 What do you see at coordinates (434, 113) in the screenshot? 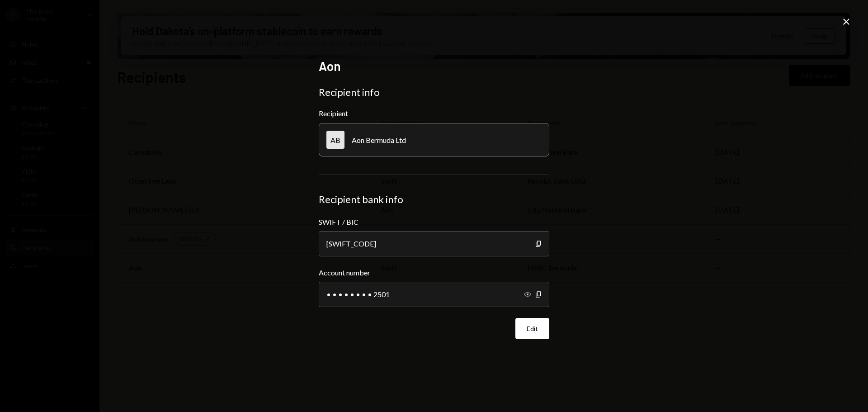
I see `div: Recipient` at bounding box center [434, 113].